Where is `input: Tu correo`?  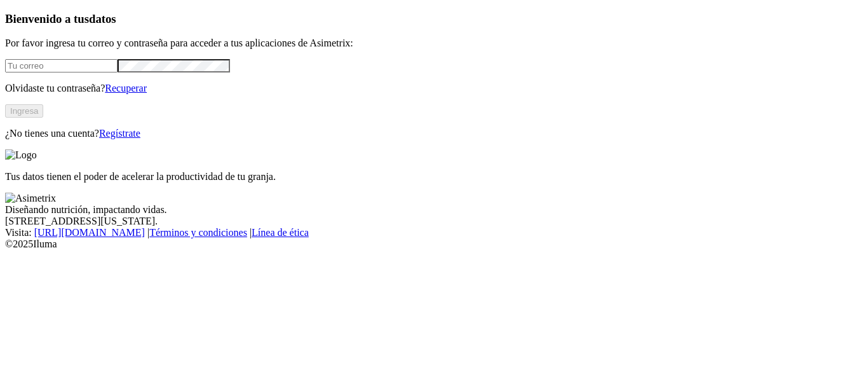
input: Tu correo is located at coordinates (61, 65).